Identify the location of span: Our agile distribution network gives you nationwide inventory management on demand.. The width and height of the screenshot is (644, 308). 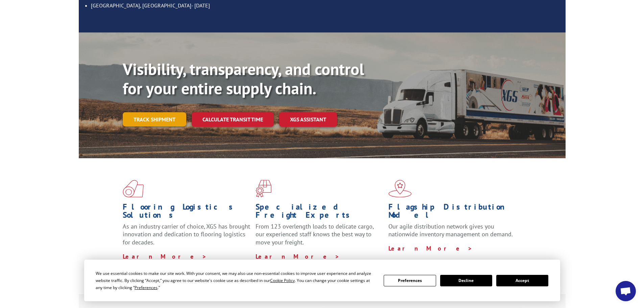
(451, 231).